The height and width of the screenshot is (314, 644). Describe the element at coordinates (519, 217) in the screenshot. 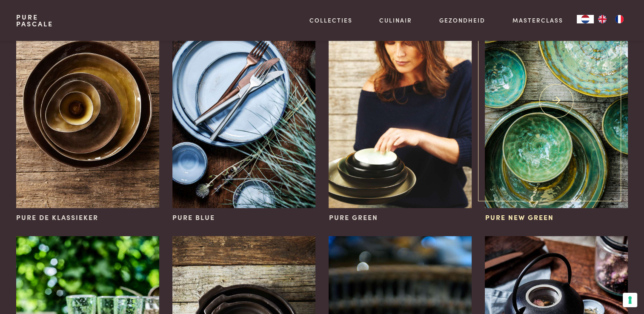

I see `span: Pure New Green` at that location.